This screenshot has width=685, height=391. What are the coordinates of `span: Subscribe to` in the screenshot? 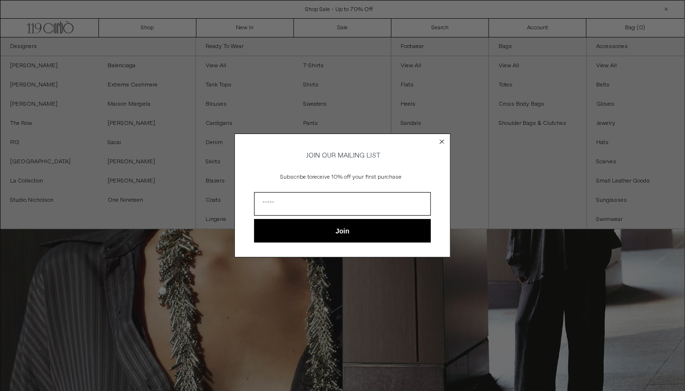 It's located at (296, 177).